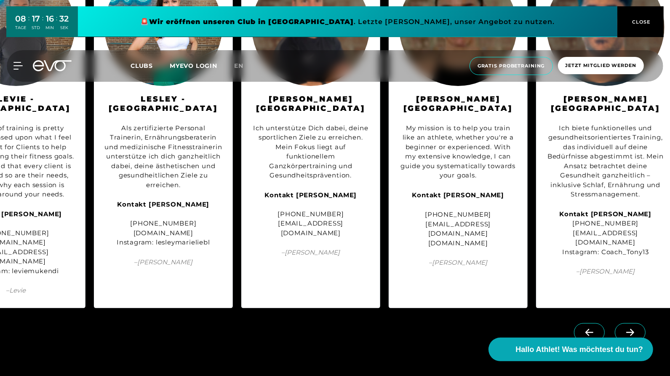 The height and width of the screenshot is (376, 670). What do you see at coordinates (50, 19) in the screenshot?
I see `div: 16` at bounding box center [50, 19].